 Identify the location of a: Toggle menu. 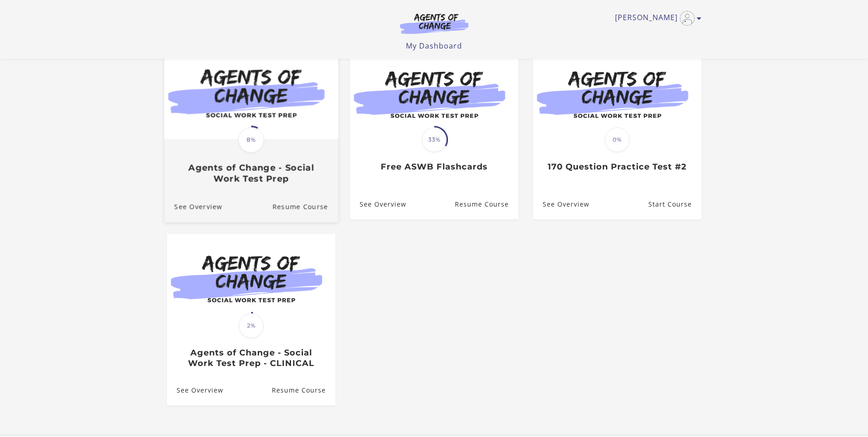
(655, 18).